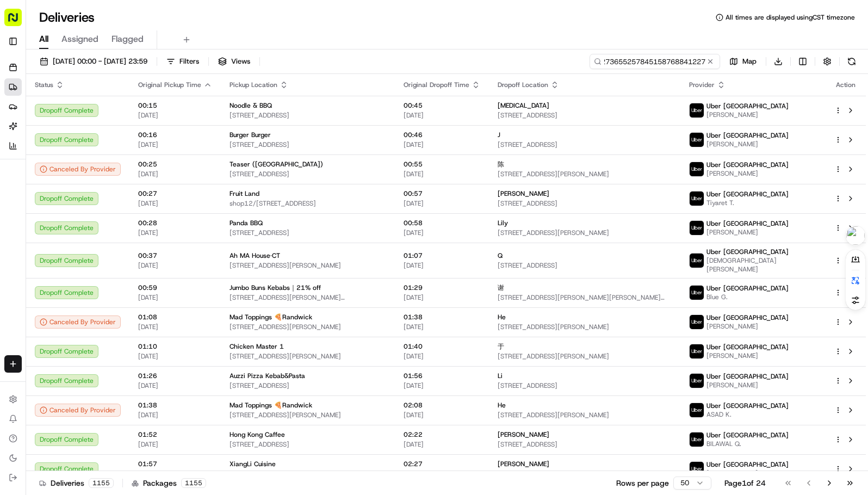  What do you see at coordinates (748, 297) in the screenshot?
I see `span: Blue G.` at bounding box center [748, 297].